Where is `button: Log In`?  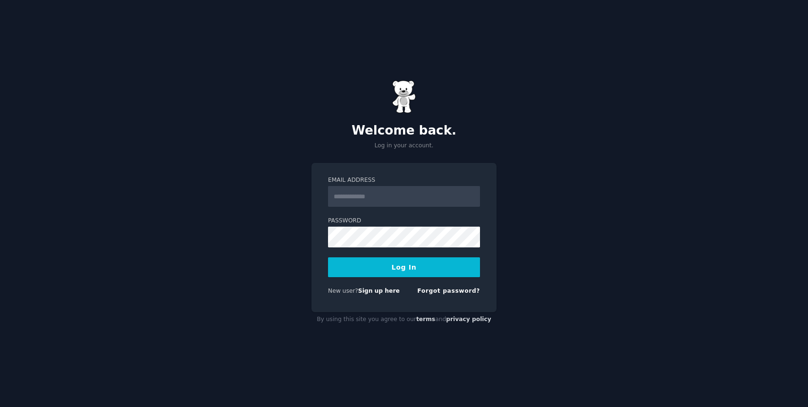
button: Log In is located at coordinates (404, 267).